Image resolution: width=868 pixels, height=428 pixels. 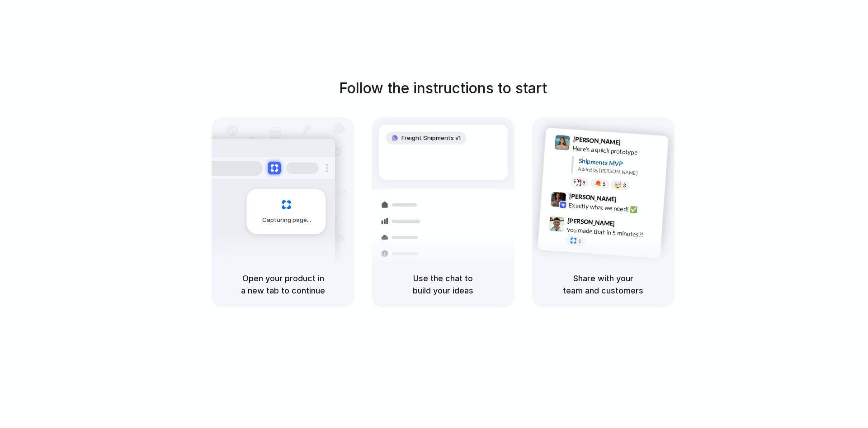 I want to click on span: 5, so click(x=604, y=184).